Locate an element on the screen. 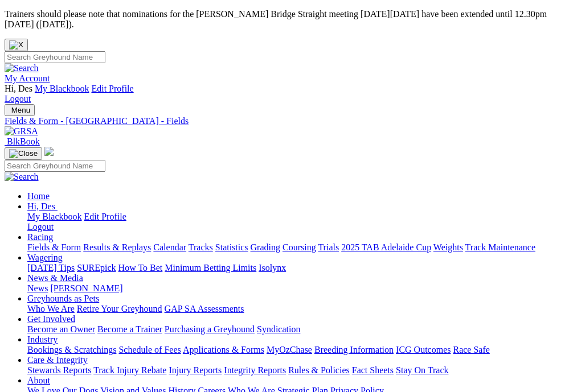  a: Breeding Information is located at coordinates (354, 349).